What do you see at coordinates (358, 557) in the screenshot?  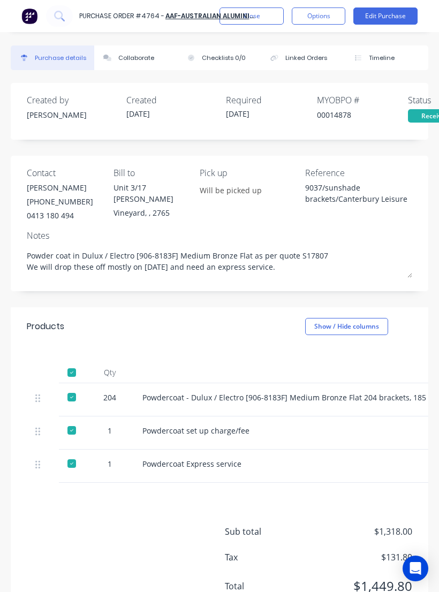 I see `span: $131.80` at bounding box center [358, 557].